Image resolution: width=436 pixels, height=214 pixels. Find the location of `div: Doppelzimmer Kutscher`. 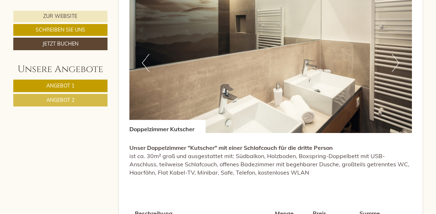

div: Doppelzimmer Kutscher is located at coordinates (167, 127).